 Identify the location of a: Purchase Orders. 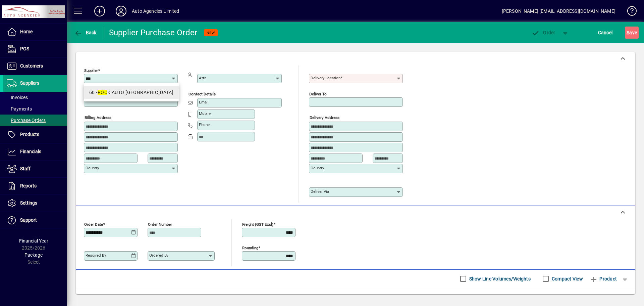
(35, 120).